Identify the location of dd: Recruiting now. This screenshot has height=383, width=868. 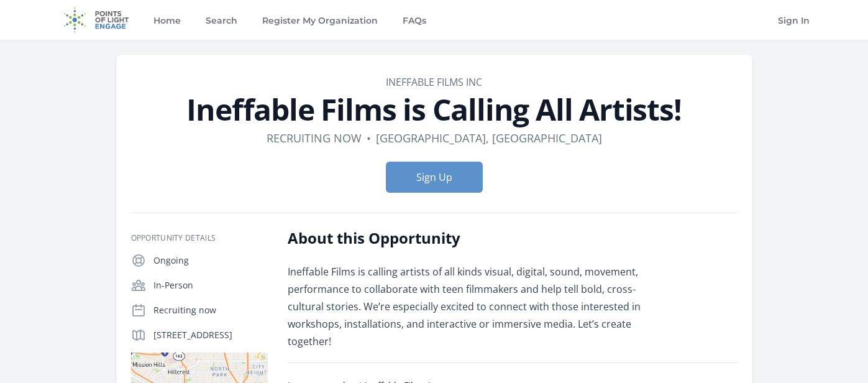
(314, 138).